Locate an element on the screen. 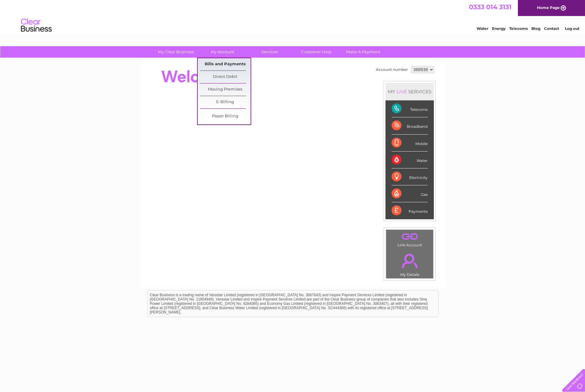 The image size is (585, 392). a: E-Billing is located at coordinates (225, 102).